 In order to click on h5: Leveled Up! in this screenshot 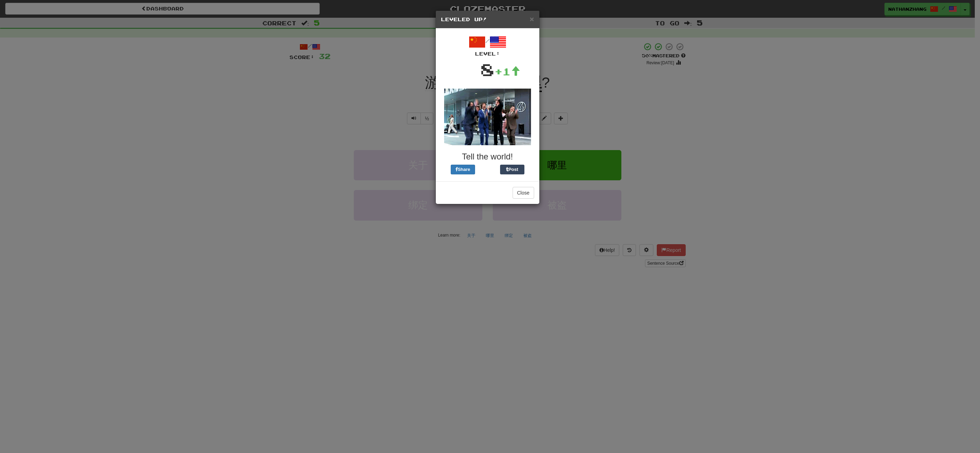, I will do `click(487, 19)`.